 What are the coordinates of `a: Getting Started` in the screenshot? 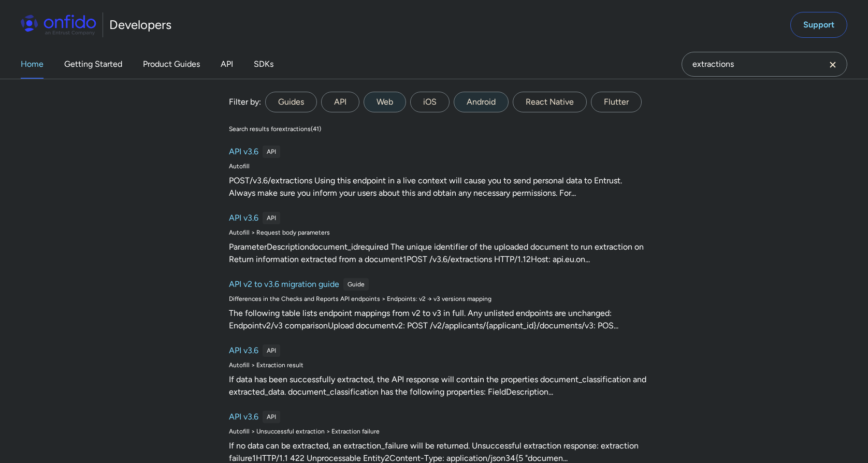 It's located at (94, 64).